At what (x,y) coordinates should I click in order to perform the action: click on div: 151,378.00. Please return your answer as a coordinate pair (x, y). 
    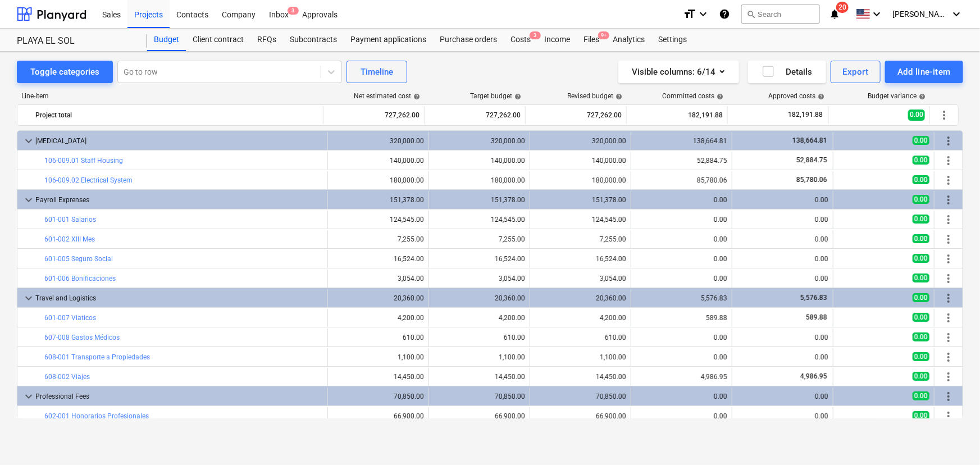
    Looking at the image, I should click on (581, 200).